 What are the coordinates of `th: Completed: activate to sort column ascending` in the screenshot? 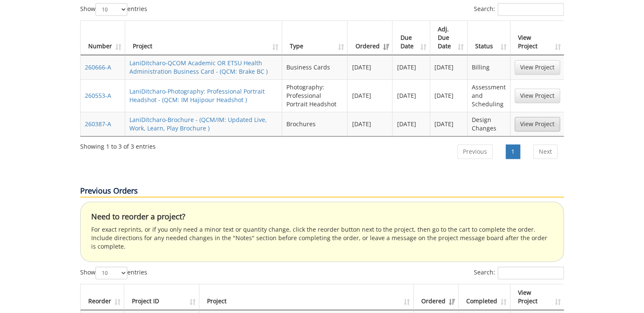 It's located at (484, 297).